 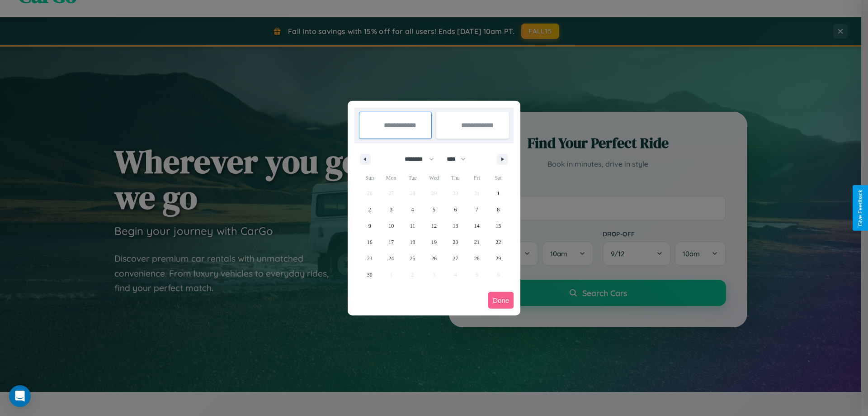 What do you see at coordinates (369, 209) in the screenshot?
I see `button: 2` at bounding box center [369, 209].